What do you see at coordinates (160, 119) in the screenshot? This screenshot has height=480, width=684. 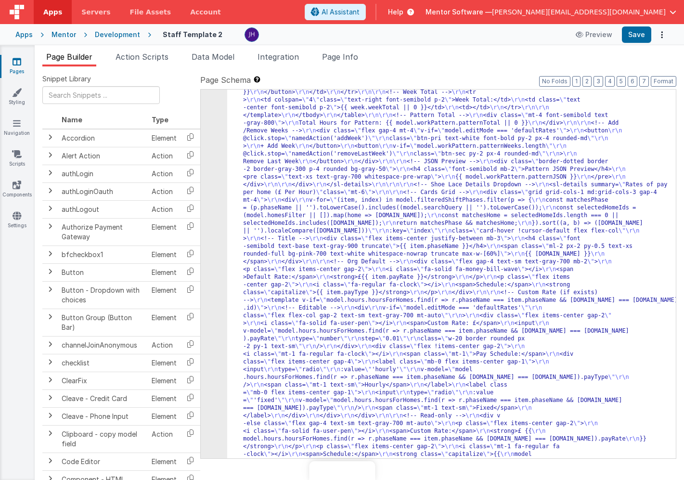 I see `span: Type` at bounding box center [160, 119].